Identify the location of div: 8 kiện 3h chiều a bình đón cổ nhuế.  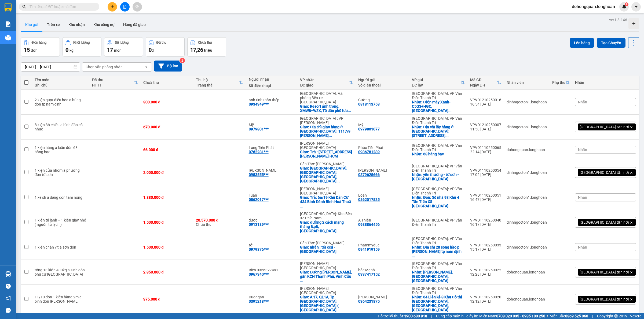
(60, 127).